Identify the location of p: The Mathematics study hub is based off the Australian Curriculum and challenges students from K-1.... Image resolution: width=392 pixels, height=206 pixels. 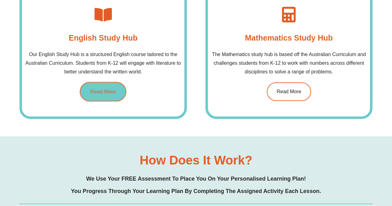
(289, 63).